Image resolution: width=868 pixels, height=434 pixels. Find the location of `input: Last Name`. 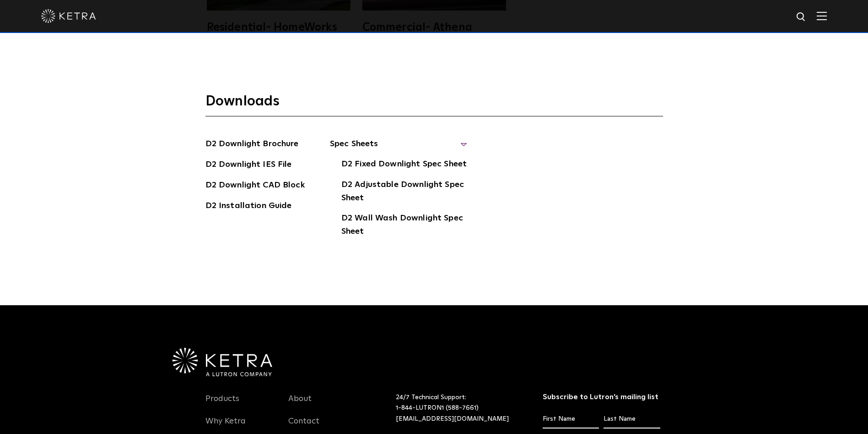

input: Last Name is located at coordinates (631, 419).